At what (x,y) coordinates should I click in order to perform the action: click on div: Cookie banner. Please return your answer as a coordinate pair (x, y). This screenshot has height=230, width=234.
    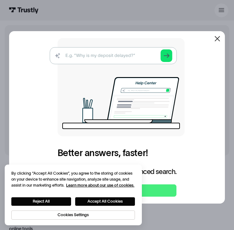
    Looking at the image, I should click on (73, 195).